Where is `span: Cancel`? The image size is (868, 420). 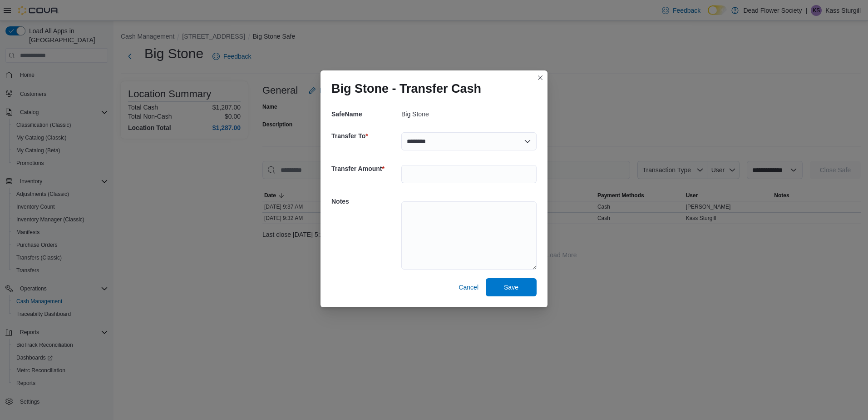 span: Cancel is located at coordinates (469, 287).